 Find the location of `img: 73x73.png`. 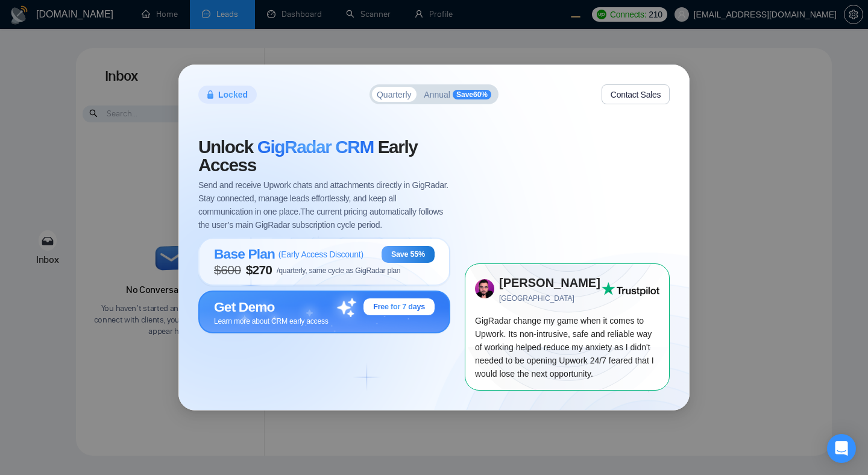

img: 73x73.png is located at coordinates (485, 288).